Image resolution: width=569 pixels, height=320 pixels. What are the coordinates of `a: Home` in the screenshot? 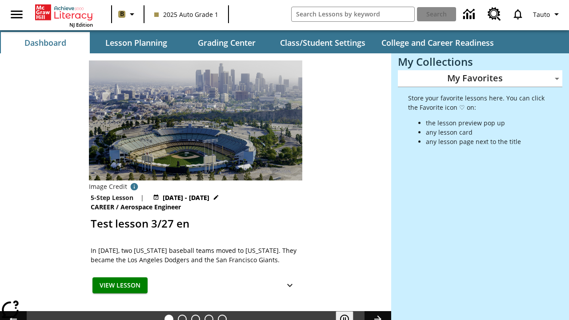 It's located at (64, 12).